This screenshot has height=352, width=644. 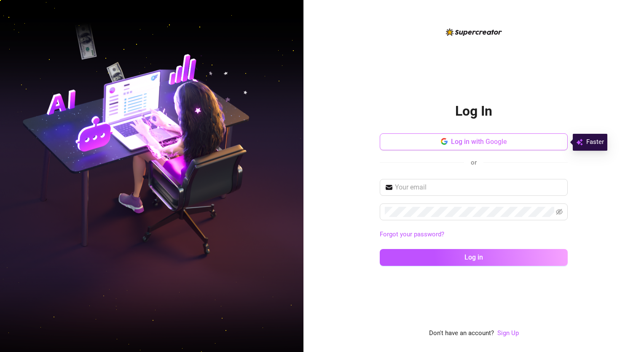 I want to click on span: Faster, so click(x=595, y=142).